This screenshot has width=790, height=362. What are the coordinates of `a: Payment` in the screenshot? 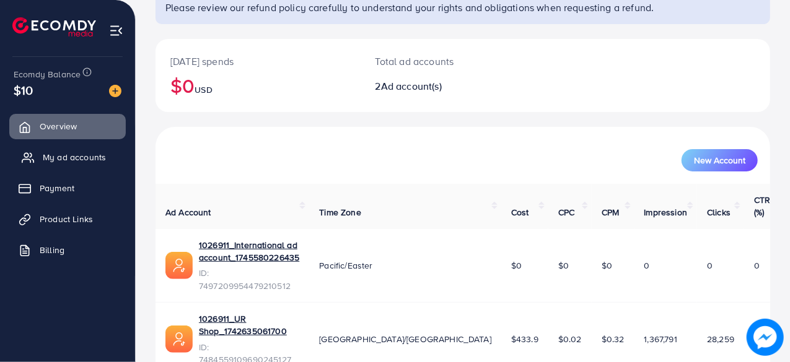 It's located at (68, 188).